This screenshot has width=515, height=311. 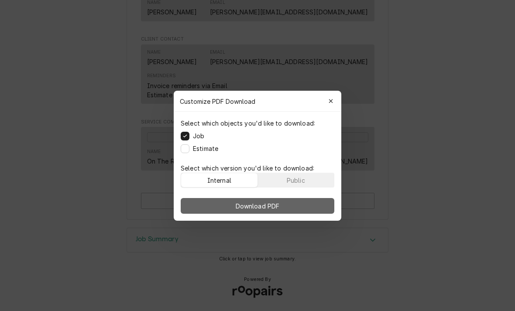 I want to click on label: Estimate, so click(x=205, y=148).